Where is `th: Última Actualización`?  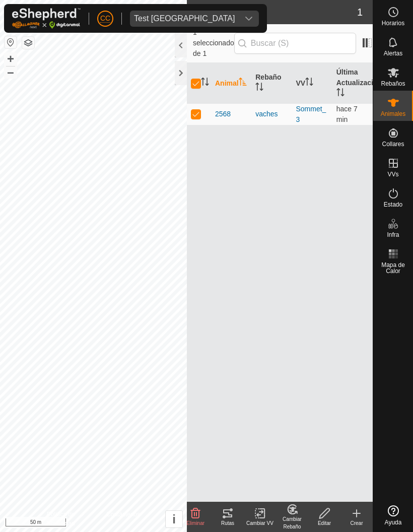
th: Última Actualización is located at coordinates (353, 83).